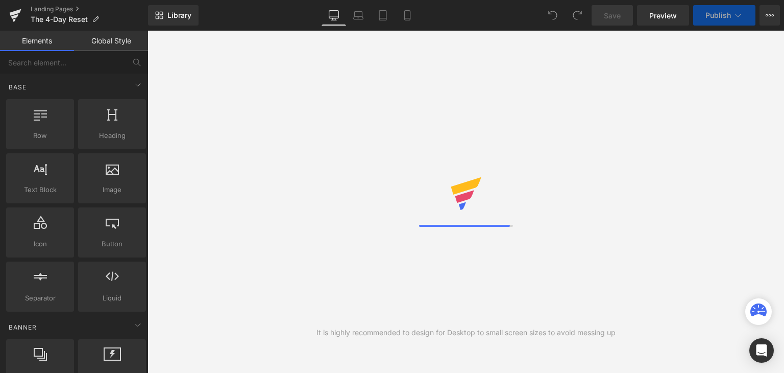  Describe the element at coordinates (112, 243) in the screenshot. I see `span: Button` at that location.